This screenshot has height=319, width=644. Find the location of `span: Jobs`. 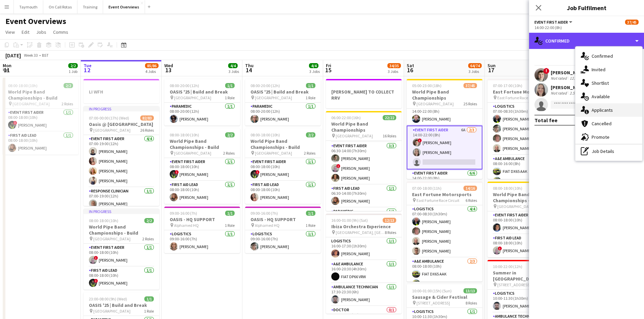

span: Jobs is located at coordinates (42, 33).